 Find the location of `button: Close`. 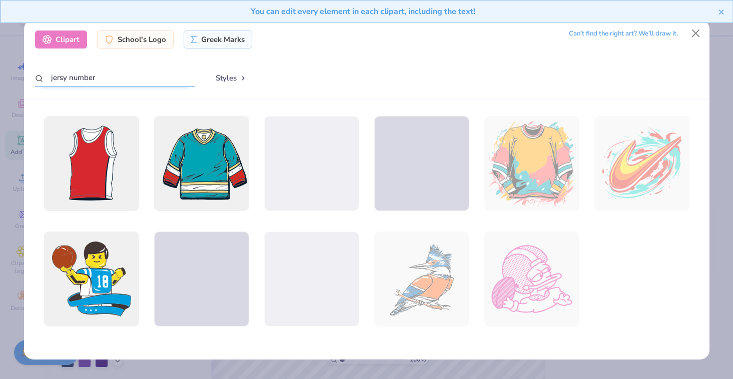

button: Close is located at coordinates (696, 34).